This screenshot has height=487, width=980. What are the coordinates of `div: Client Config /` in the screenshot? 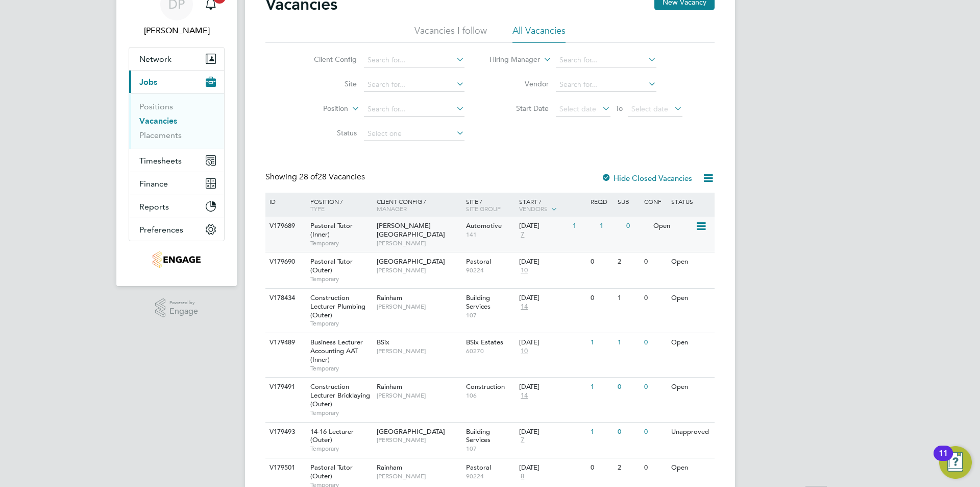 It's located at (419, 205).